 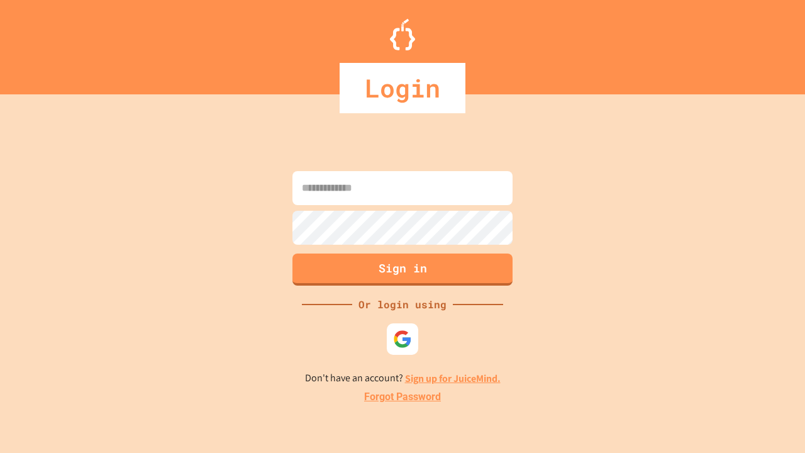 What do you see at coordinates (402, 269) in the screenshot?
I see `button: Sign in` at bounding box center [402, 269].